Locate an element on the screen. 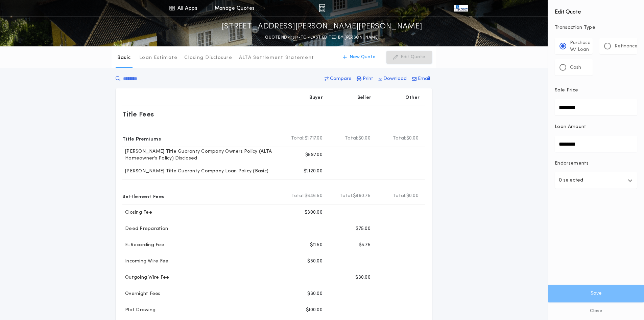 Image resolution: width=644 pixels, height=320 pixels. p: Transaction Type is located at coordinates (596, 28).